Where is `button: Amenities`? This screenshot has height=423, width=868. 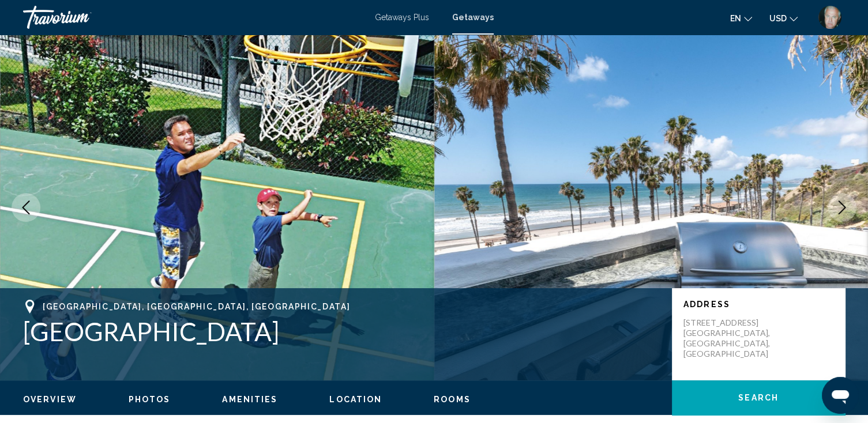
button: Amenities is located at coordinates (249, 399).